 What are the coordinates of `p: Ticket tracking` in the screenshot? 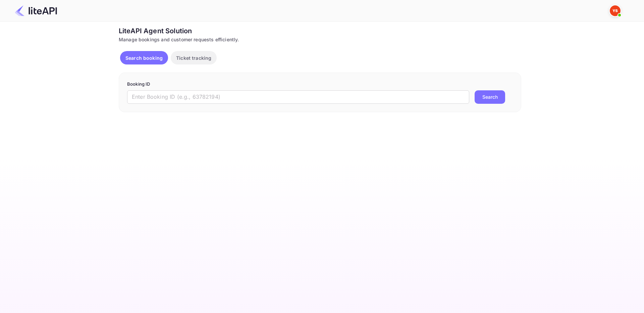 It's located at (194, 58).